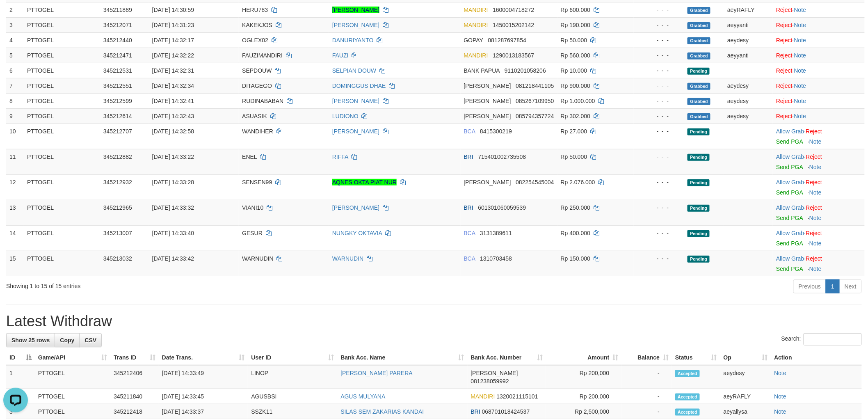 Image resolution: width=868 pixels, height=419 pixels. What do you see at coordinates (292, 396) in the screenshot?
I see `td: AGUSBSI` at bounding box center [292, 396].